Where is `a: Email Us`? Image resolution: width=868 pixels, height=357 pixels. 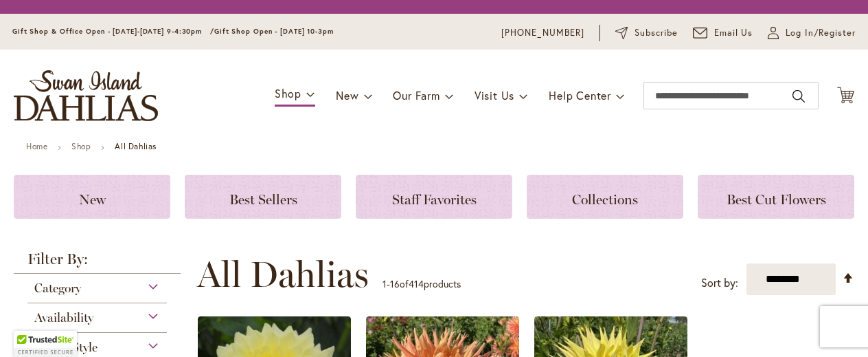
a: Email Us is located at coordinates (724, 33).